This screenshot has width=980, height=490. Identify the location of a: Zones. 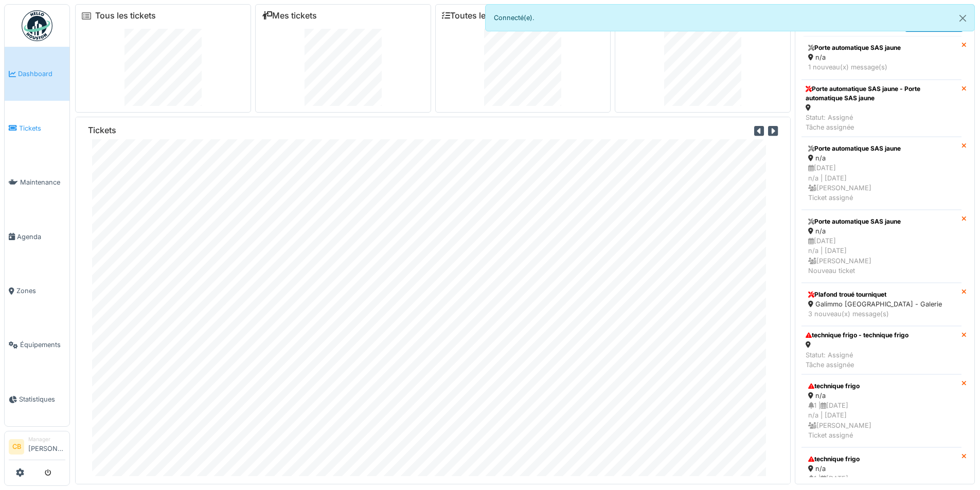
(37, 291).